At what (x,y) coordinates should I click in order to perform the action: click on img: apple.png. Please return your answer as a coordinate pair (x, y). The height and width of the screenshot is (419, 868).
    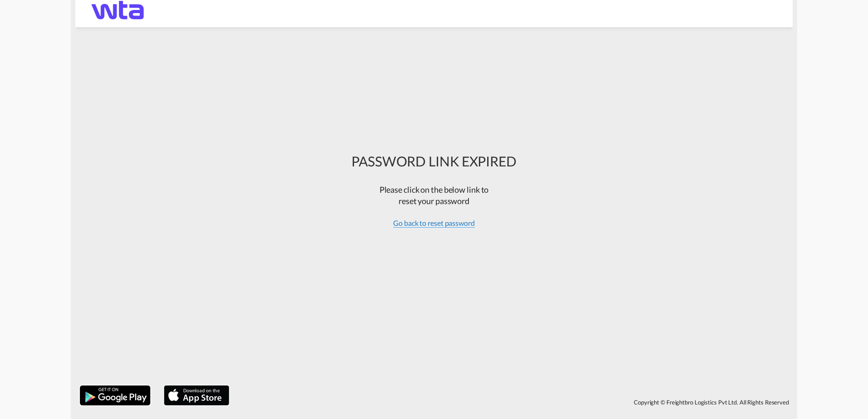
    Looking at the image, I should click on (197, 395).